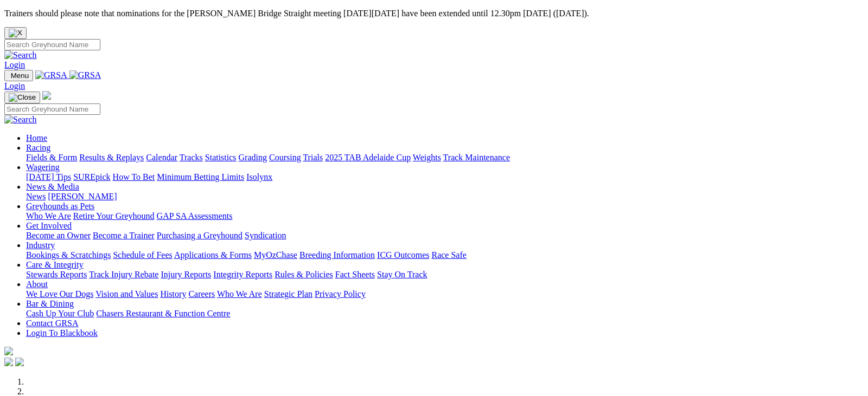 This screenshot has height=396, width=868. Describe the element at coordinates (123, 274) in the screenshot. I see `a: Track Injury Rebate` at that location.